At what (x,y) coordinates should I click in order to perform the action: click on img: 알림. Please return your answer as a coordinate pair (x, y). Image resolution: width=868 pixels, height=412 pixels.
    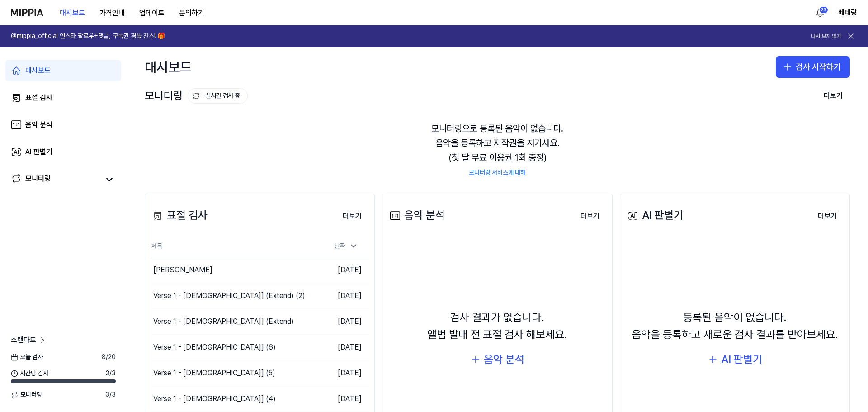
    Looking at the image, I should click on (820, 12).